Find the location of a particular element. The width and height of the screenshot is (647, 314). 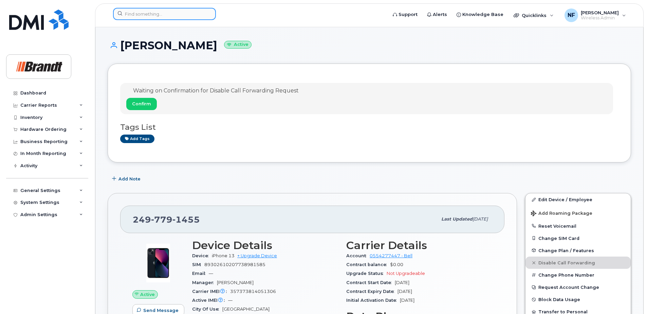

small: Active is located at coordinates (238, 44).